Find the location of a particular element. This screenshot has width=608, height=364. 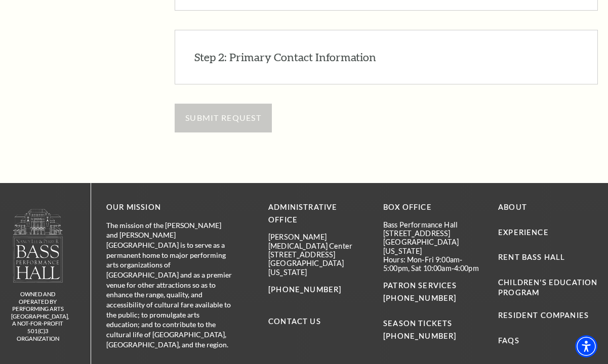

a: FAQs is located at coordinates (509, 340).